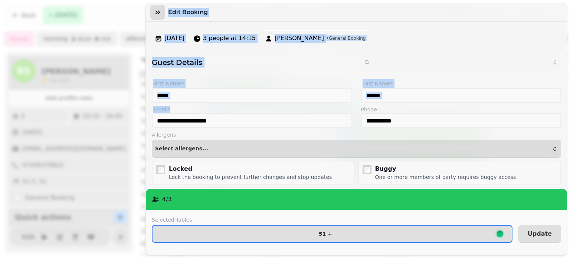 The width and height of the screenshot is (570, 258). Describe the element at coordinates (189, 12) in the screenshot. I see `h3: Edit Booking` at that location.